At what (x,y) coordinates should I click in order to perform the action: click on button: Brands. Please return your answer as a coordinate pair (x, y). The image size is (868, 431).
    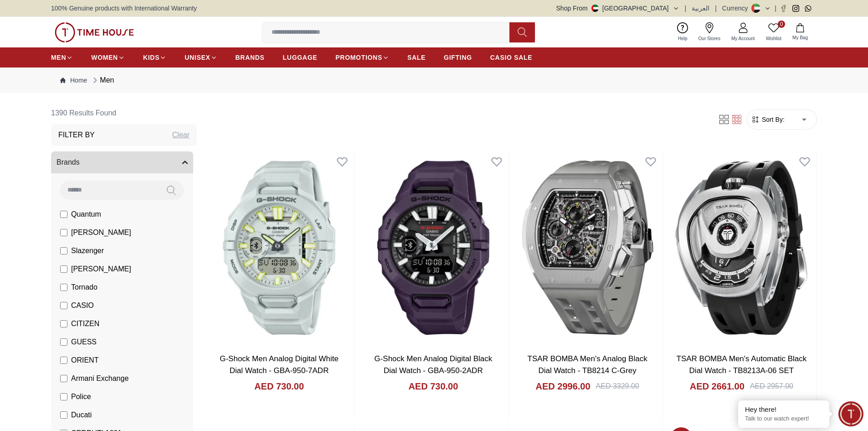
    Looking at the image, I should click on (122, 162).